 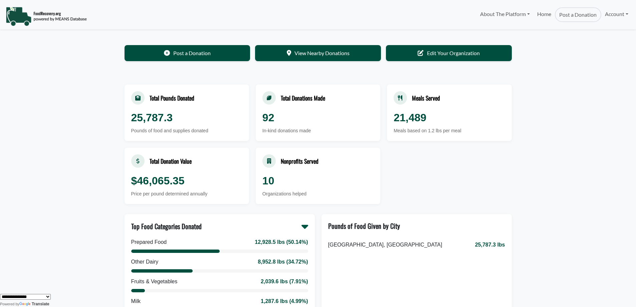 I want to click on div: 21,489, so click(x=449, y=118).